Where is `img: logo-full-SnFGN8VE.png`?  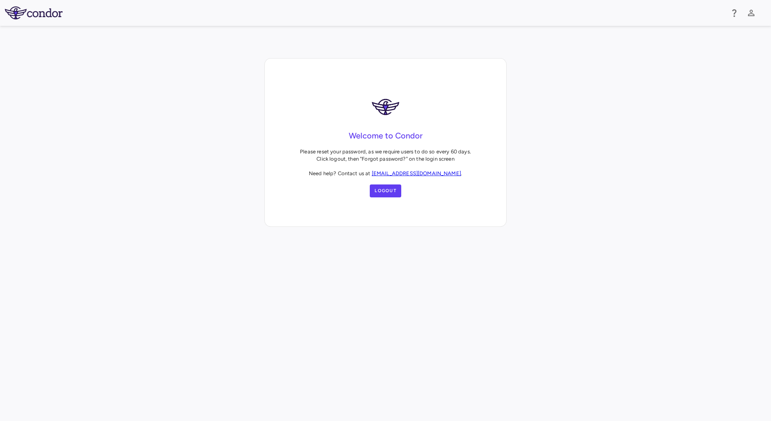 img: logo-full-SnFGN8VE.png is located at coordinates (34, 13).